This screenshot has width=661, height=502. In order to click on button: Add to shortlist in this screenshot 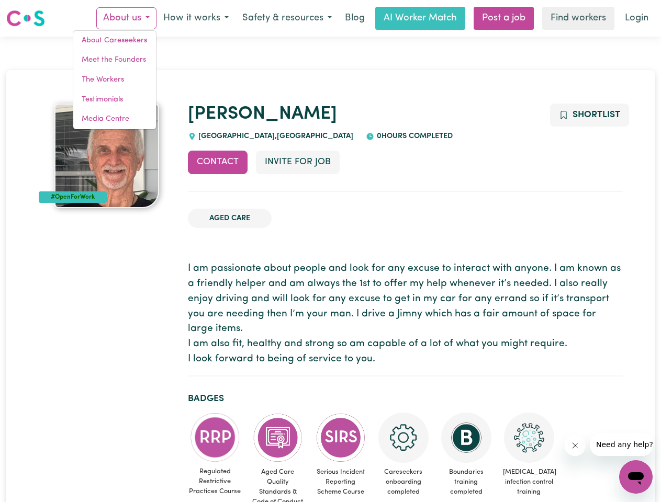, I will do `click(589, 115)`.